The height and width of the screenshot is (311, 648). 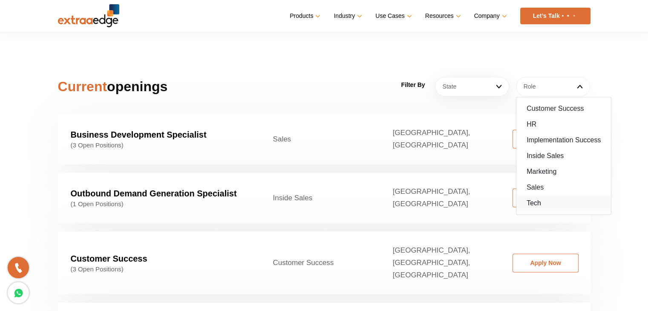 What do you see at coordinates (553, 86) in the screenshot?
I see `a: Role` at bounding box center [553, 86].